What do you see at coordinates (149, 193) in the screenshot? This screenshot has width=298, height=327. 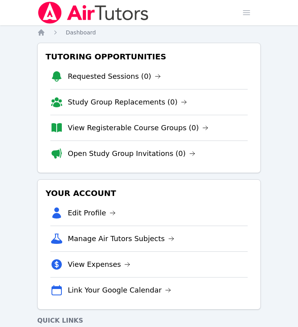 I see `h3: Your Account` at bounding box center [149, 193].